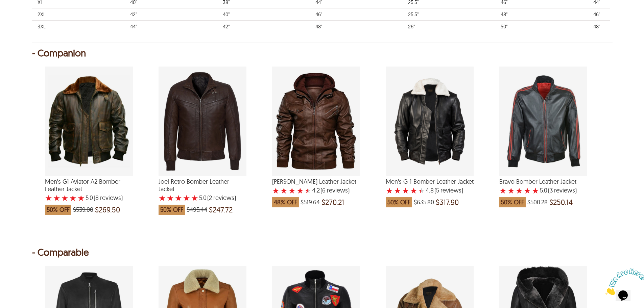  I want to click on span: (2, so click(210, 198).